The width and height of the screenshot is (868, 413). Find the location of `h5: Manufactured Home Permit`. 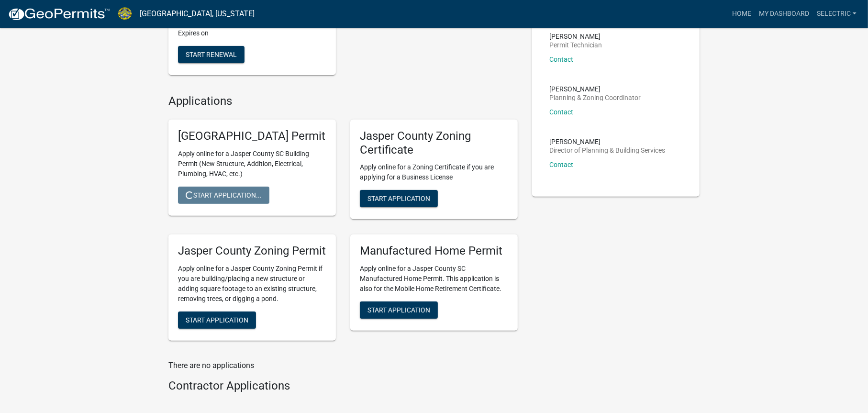

h5: Manufactured Home Permit is located at coordinates (434, 251).